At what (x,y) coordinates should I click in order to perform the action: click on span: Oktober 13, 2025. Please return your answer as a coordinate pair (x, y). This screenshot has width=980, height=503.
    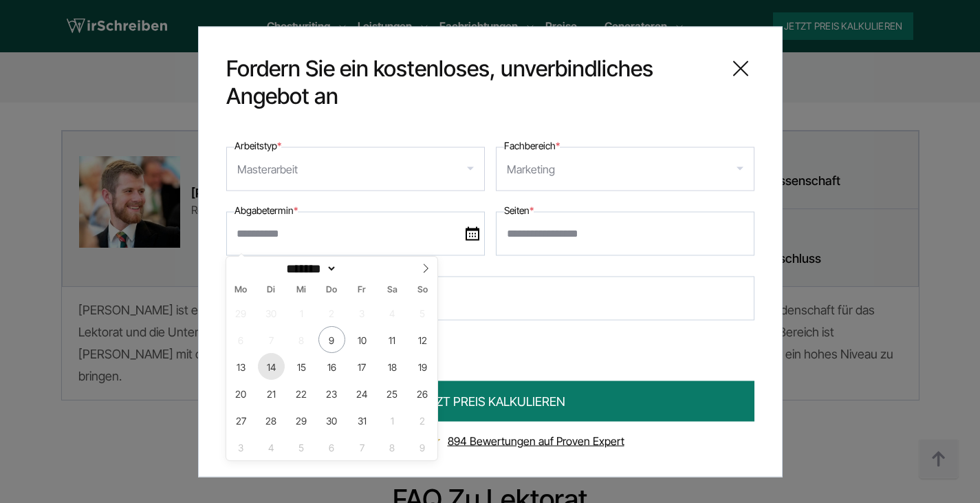
    Looking at the image, I should click on (241, 366).